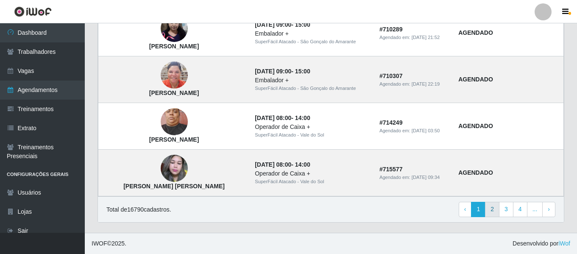 This screenshot has height=254, width=577. What do you see at coordinates (465, 209) in the screenshot?
I see `a: Previous` at bounding box center [465, 209].